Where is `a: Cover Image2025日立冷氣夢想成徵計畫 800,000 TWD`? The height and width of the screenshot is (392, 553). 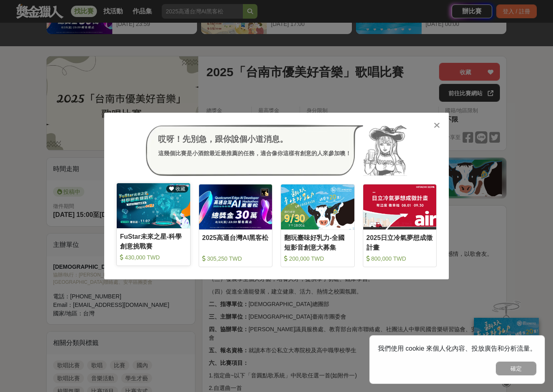
a: Cover Image2025日立冷氣夢想成徵計畫 800,000 TWD is located at coordinates (400, 226).